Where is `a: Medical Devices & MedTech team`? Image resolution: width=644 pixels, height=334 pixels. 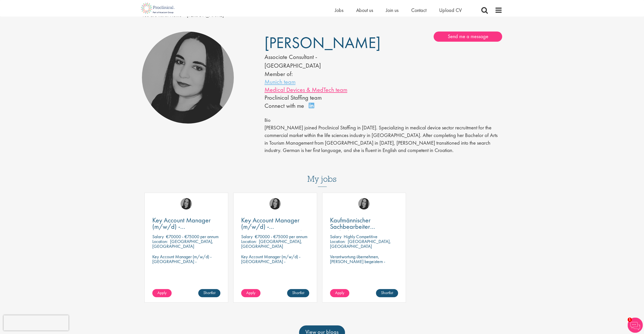 a: Medical Devices & MedTech team is located at coordinates (306, 90).